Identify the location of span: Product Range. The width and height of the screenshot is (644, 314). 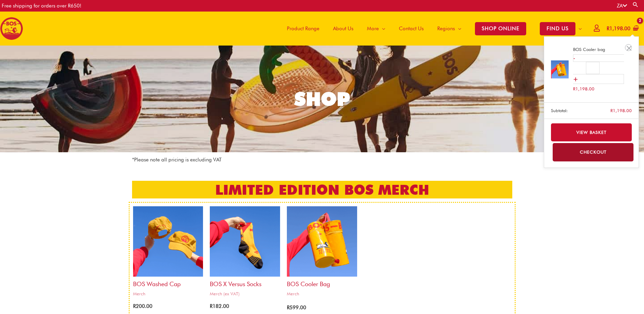
(303, 29).